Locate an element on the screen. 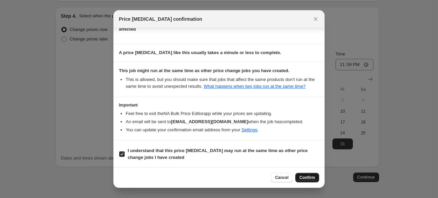 This screenshot has height=198, width=438. a: Settings is located at coordinates (249, 130).